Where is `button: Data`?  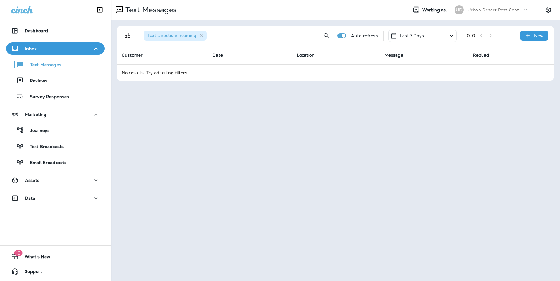
button: Data is located at coordinates (55, 198).